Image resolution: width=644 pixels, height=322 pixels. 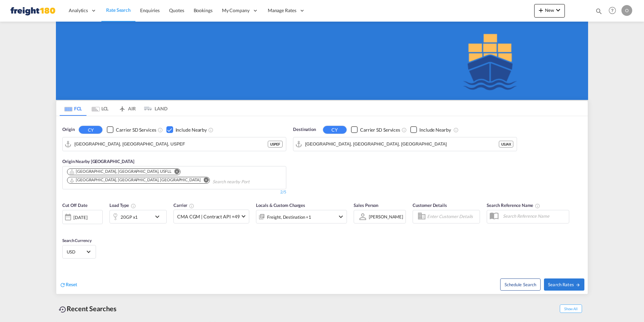 I want to click on input: Enter Customer Details, so click(x=452, y=217).